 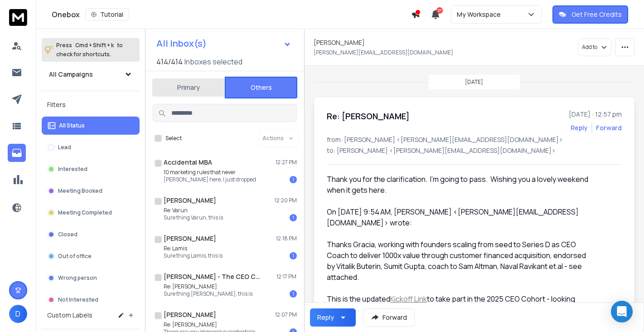 What do you see at coordinates (608, 128) in the screenshot?
I see `div: Forward` at bounding box center [608, 128].